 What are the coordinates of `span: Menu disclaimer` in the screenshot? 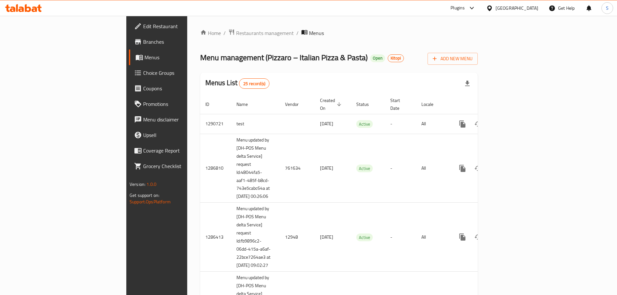 It's located at (184, 120).